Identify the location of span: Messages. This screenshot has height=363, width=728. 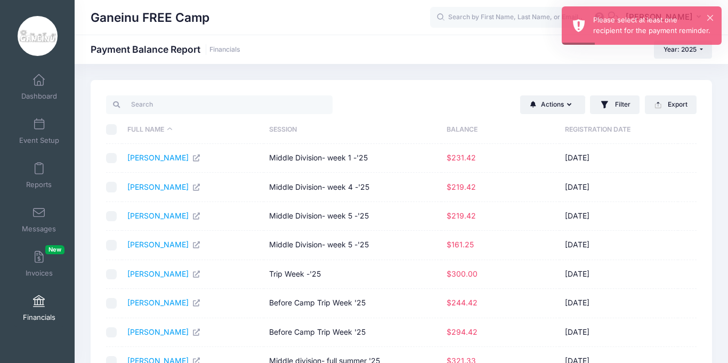
(39, 229).